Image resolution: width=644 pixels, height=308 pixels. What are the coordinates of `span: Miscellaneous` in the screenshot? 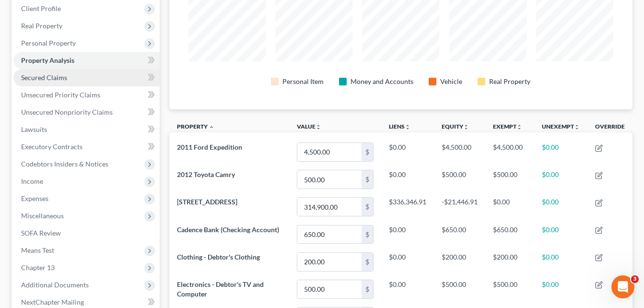 It's located at (42, 216).